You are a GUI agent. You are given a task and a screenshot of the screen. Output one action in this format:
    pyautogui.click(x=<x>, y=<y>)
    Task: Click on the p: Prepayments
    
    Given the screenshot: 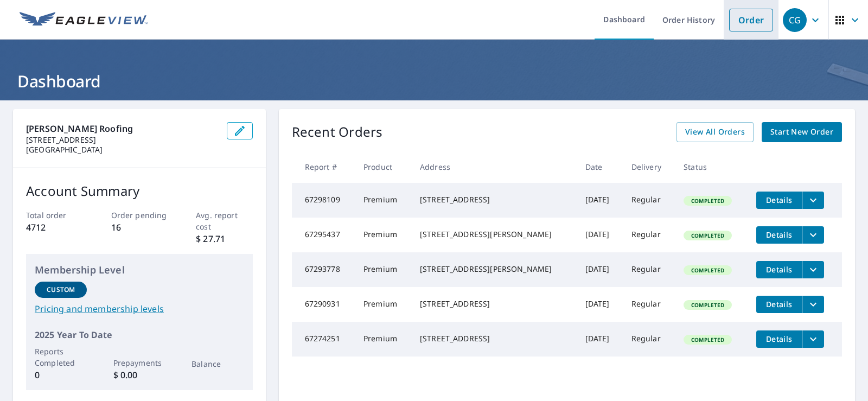 What is the action you would take?
    pyautogui.click(x=139, y=362)
    